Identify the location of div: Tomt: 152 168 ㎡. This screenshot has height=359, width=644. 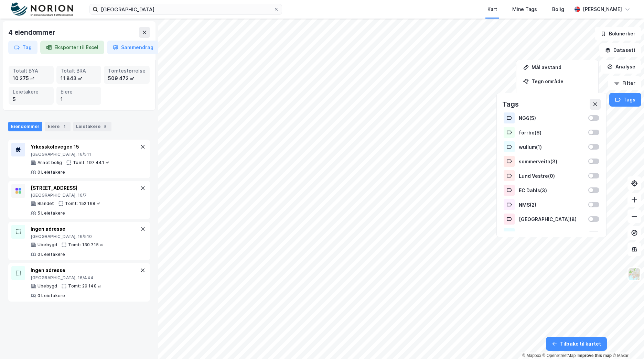
(82, 204).